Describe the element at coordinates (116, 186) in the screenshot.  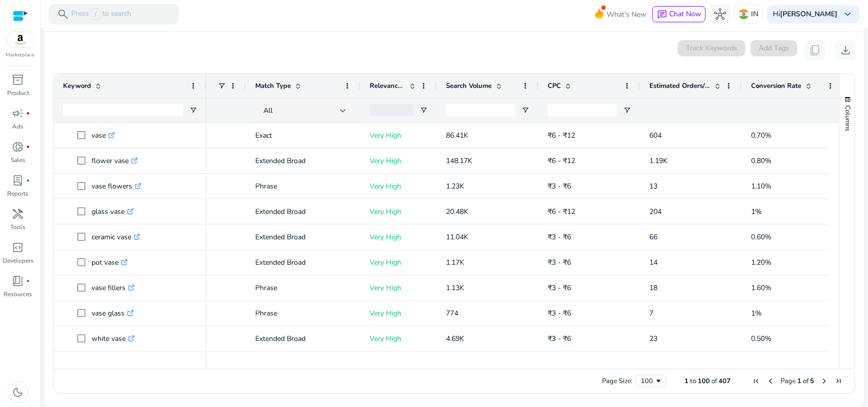
I see `p: vase flowers` at that location.